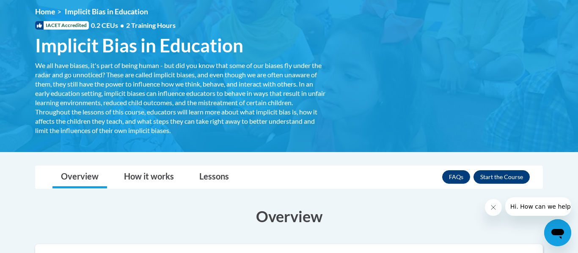 Image resolution: width=578 pixels, height=253 pixels. What do you see at coordinates (501, 177) in the screenshot?
I see `button: Enroll` at bounding box center [501, 177].